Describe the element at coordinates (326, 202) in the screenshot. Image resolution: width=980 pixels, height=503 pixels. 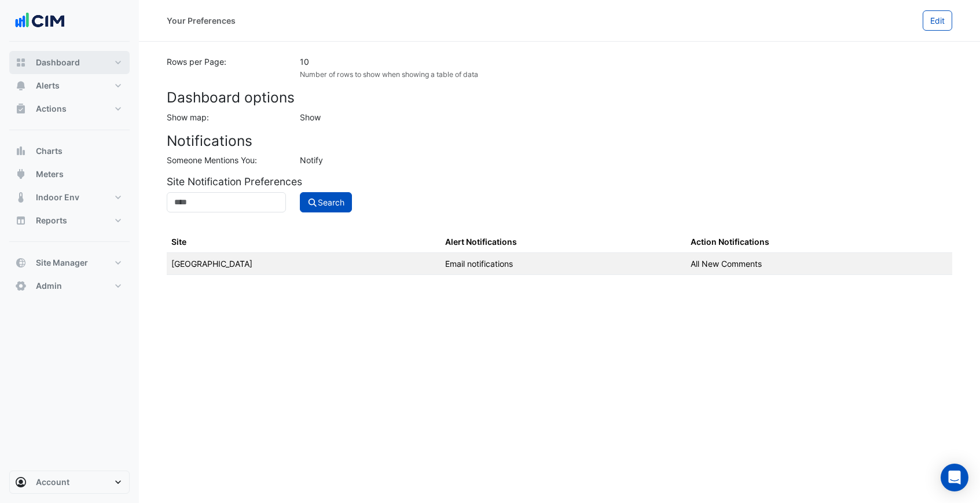
I see `button: Search` at that location.